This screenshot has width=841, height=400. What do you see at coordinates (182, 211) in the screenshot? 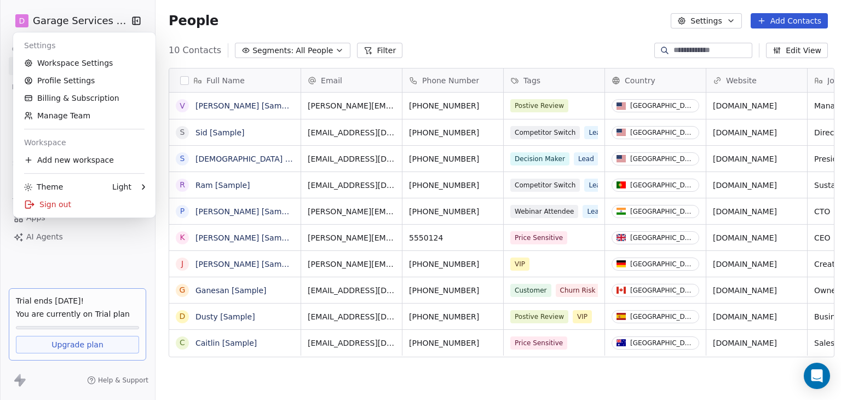
I see `div: P` at bounding box center [182, 211].